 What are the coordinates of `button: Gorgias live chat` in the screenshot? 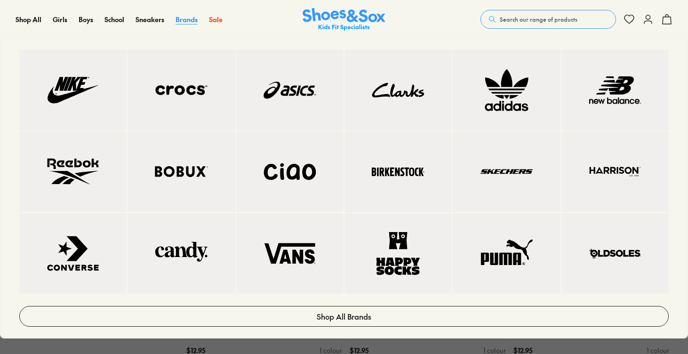 It's located at (19, 17).